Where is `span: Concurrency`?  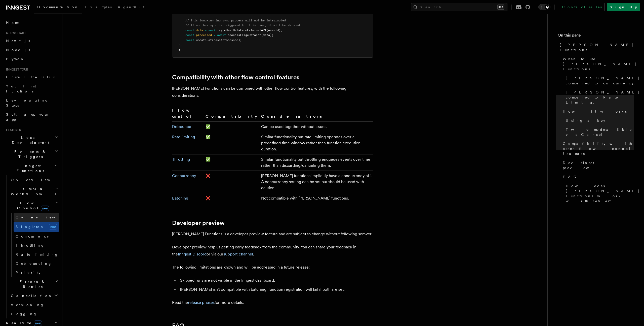 span: Concurrency is located at coordinates (32, 236).